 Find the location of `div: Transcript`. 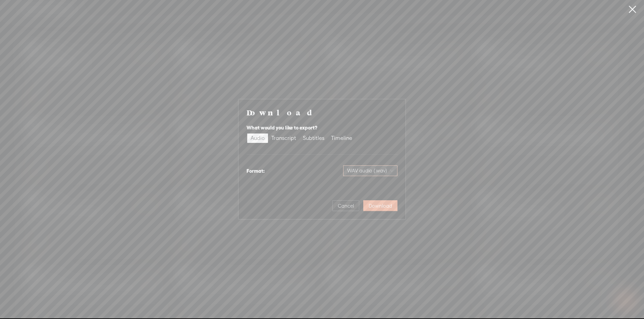

div: Transcript is located at coordinates (284, 138).